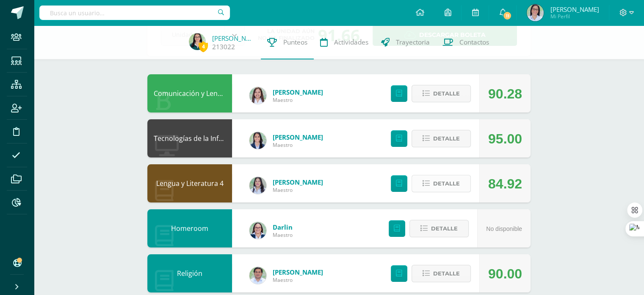 Image resolution: width=644 pixels, height=295 pixels. I want to click on span: Punteos, so click(295, 42).